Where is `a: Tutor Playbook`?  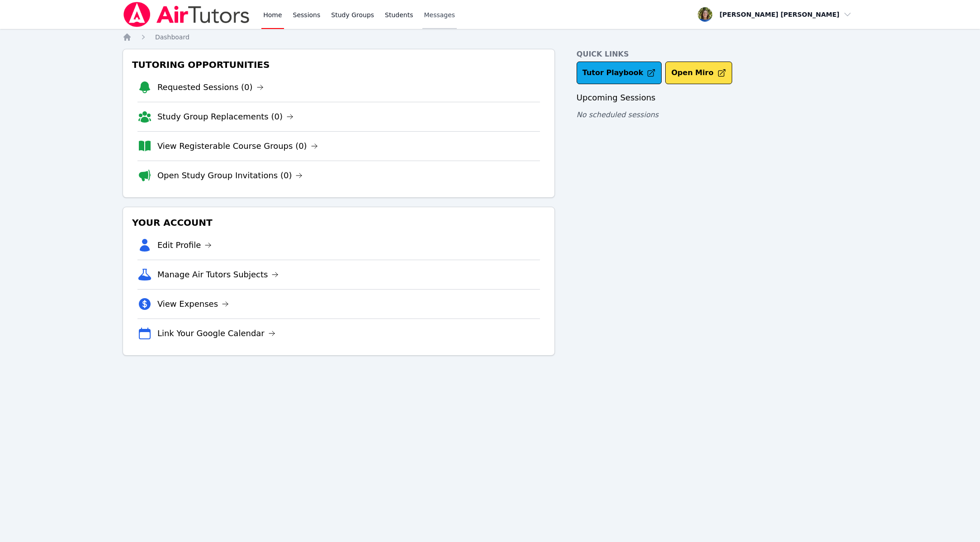 a: Tutor Playbook is located at coordinates (619, 73).